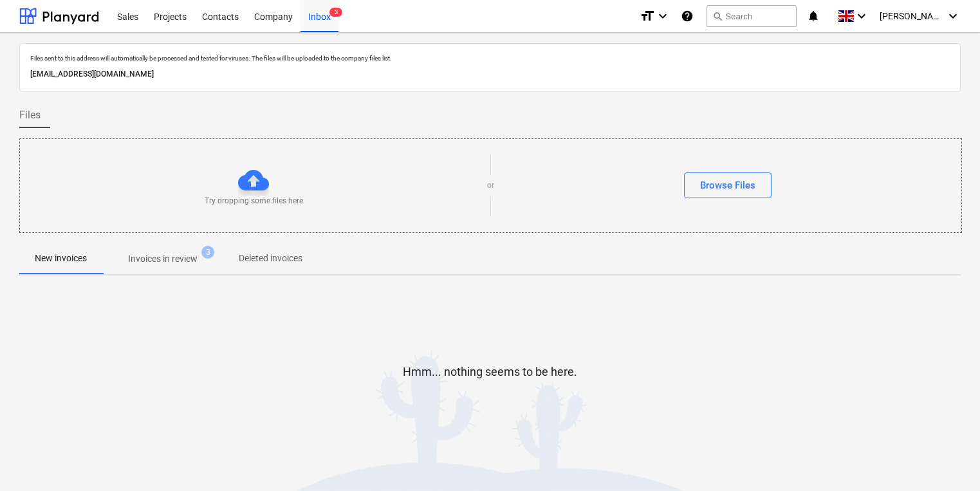  I want to click on p: Hmm... nothing seems to be here., so click(490, 372).